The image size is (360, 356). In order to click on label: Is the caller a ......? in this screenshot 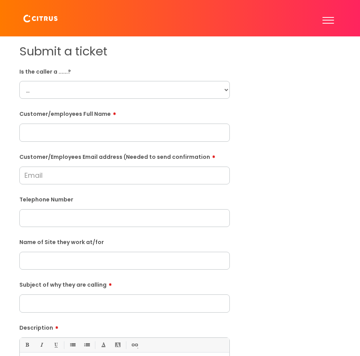, I will do `click(124, 71)`.